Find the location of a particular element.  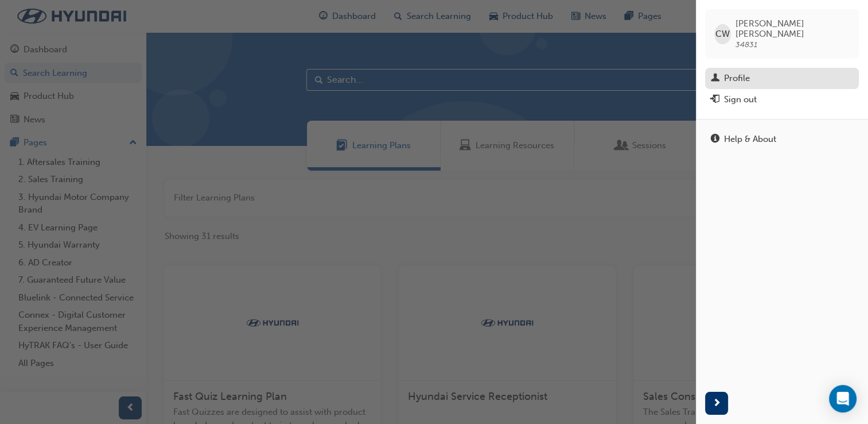

div: Open Intercom Messenger is located at coordinates (842, 398).